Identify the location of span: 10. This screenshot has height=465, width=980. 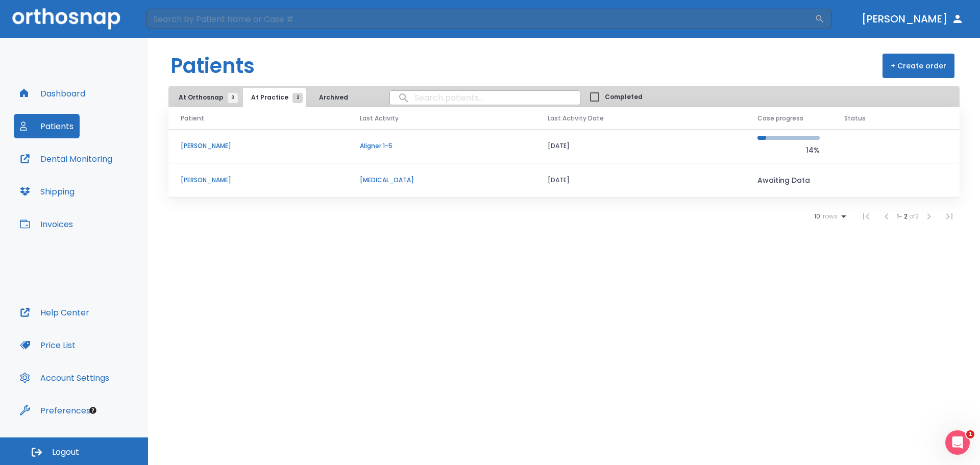
(817, 216).